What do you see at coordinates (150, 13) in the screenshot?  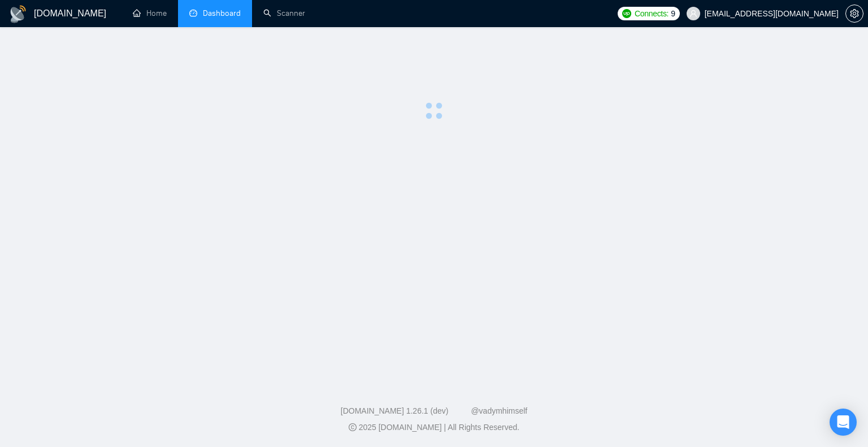 I see `a: homeHome` at bounding box center [150, 13].